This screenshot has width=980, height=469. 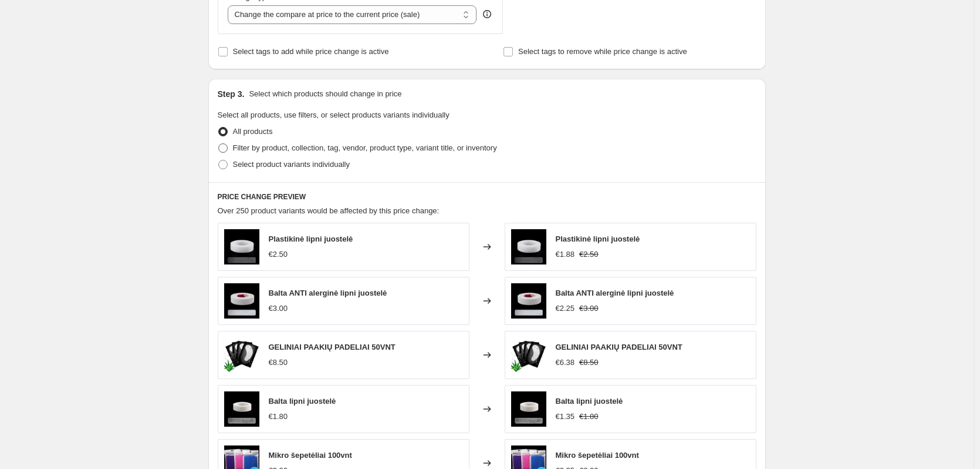 What do you see at coordinates (588, 254) in the screenshot?
I see `strike: €2.50` at bounding box center [588, 254].